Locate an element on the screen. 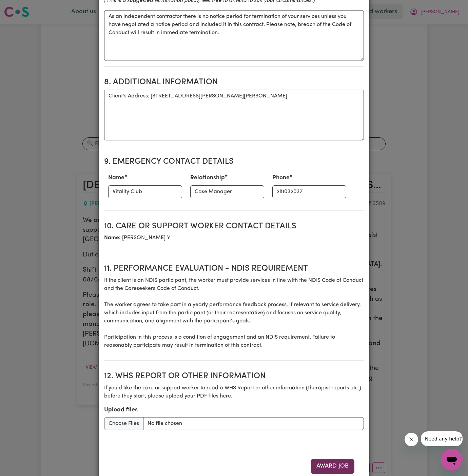 This screenshot has width=468, height=476. h2: 8. Additional Information is located at coordinates (234, 82).